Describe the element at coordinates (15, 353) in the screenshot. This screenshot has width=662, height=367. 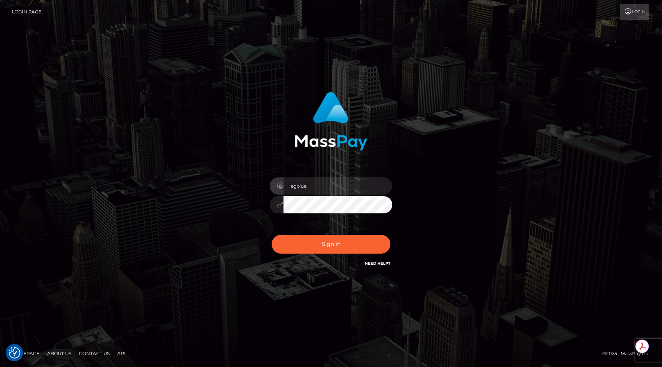
I see `img: Revisit consent button` at that location.